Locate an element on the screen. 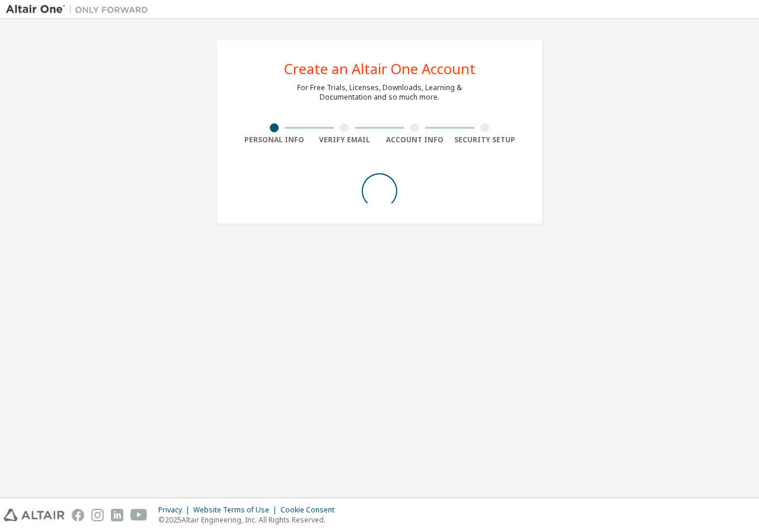 The height and width of the screenshot is (532, 759). div: Verify Email is located at coordinates (345, 140).